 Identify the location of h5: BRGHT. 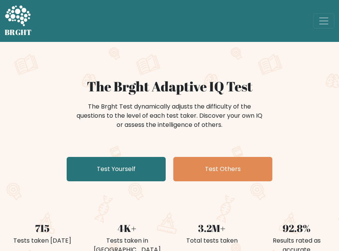
(18, 32).